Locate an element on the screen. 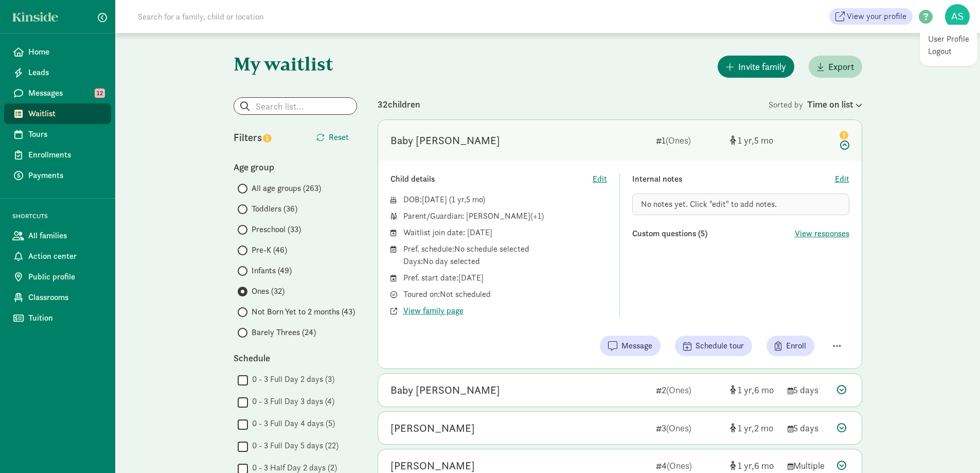 This screenshot has height=473, width=980. div: Baby Greenwald is located at coordinates (445, 390).